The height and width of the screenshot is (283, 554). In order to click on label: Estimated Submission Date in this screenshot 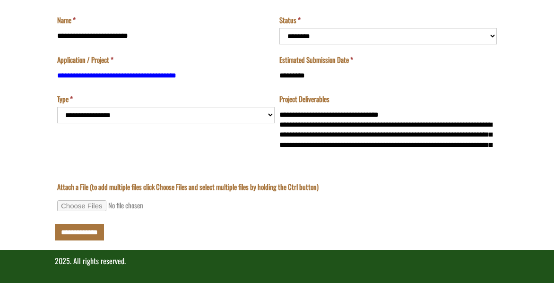, I will do `click(316, 60)`.